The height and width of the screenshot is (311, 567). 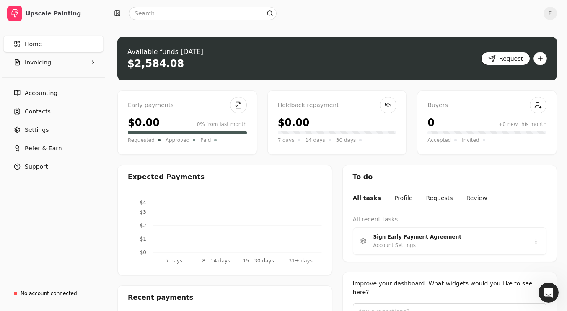 I want to click on tspan: $4, so click(x=143, y=203).